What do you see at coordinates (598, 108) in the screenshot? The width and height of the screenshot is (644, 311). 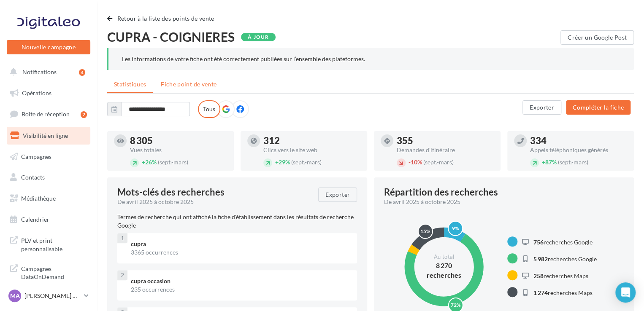 I see `button: Compléter la fiche` at bounding box center [598, 108].